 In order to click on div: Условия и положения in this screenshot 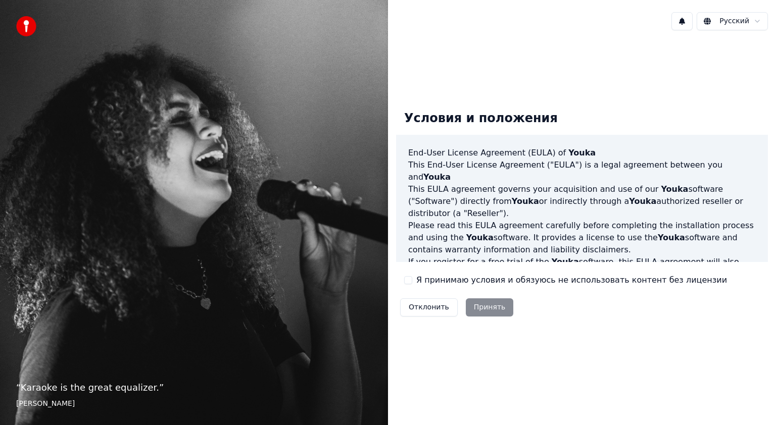, I will do `click(481, 119)`.